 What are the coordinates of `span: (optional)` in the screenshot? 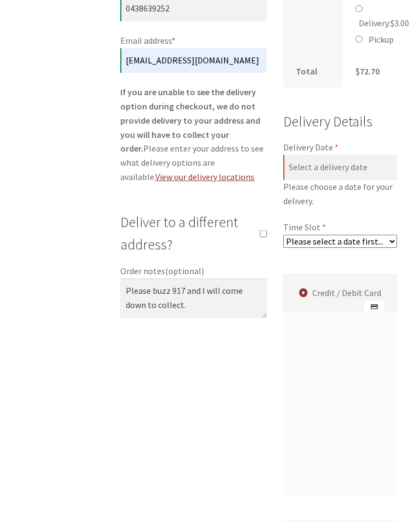 It's located at (185, 271).